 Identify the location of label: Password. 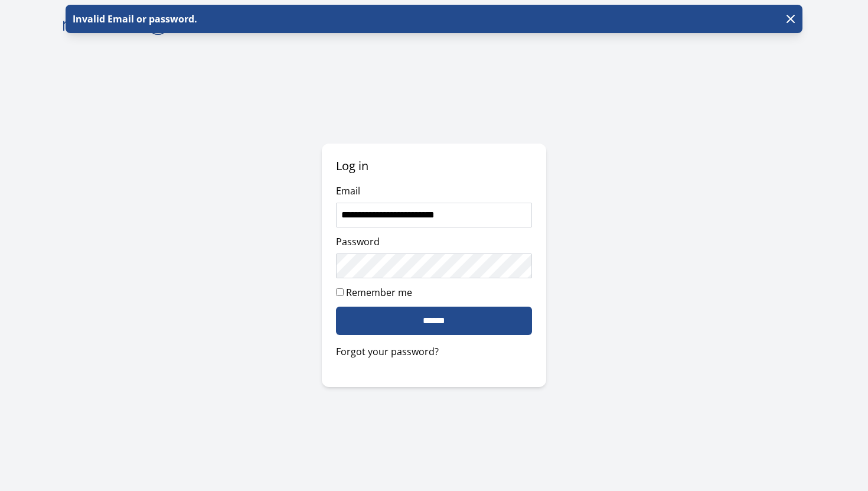
(358, 241).